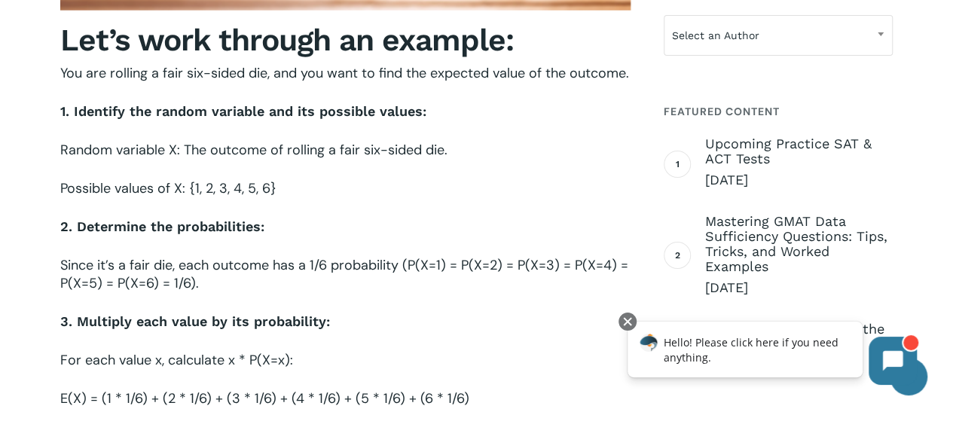 This screenshot has height=421, width=953. I want to click on span: Select an Author, so click(778, 35).